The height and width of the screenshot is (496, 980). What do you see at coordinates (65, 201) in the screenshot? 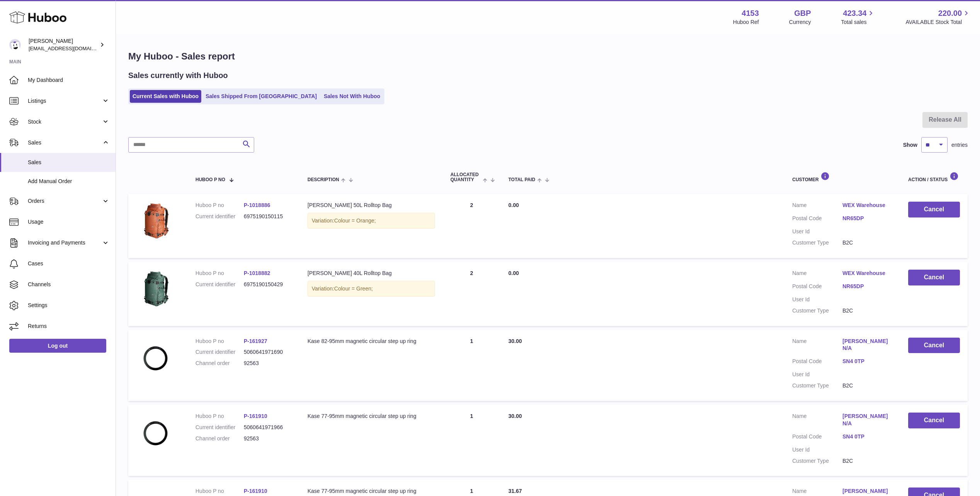
I see `span: Orders` at bounding box center [65, 201].